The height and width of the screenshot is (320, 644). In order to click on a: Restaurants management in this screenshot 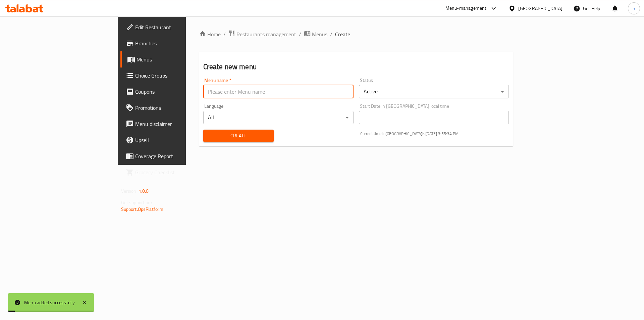, I will do `click(262, 34)`.